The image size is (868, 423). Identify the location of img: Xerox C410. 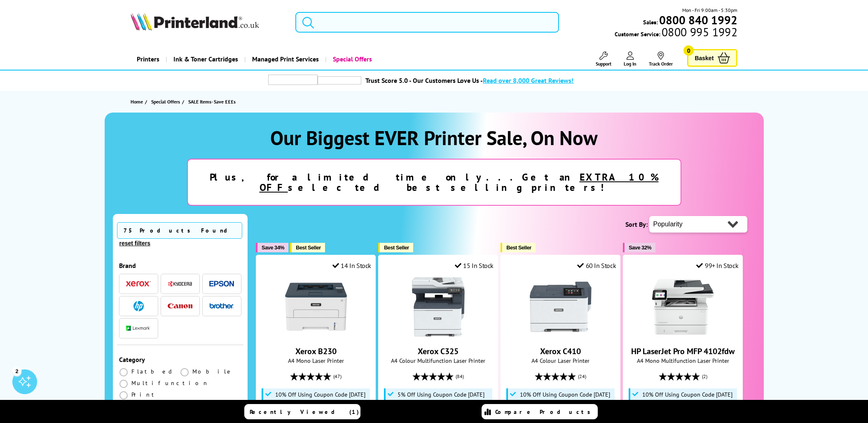
(561, 307).